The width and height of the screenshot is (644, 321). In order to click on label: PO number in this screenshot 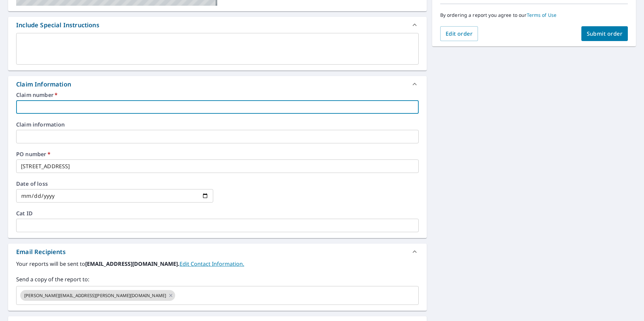, I will do `click(217, 154)`.